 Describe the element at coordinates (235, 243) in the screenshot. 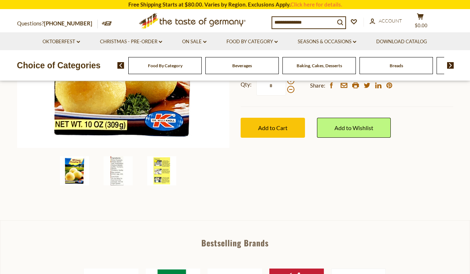

I see `div: Bestselling Brands` at that location.